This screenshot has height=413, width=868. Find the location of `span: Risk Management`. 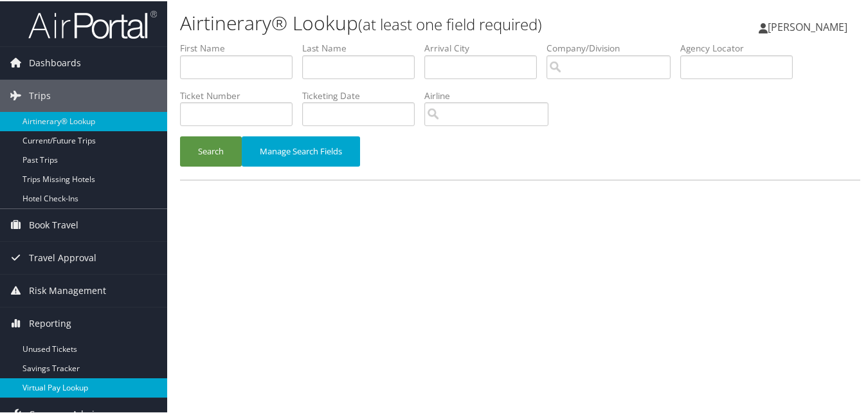

span: Risk Management is located at coordinates (68, 290).